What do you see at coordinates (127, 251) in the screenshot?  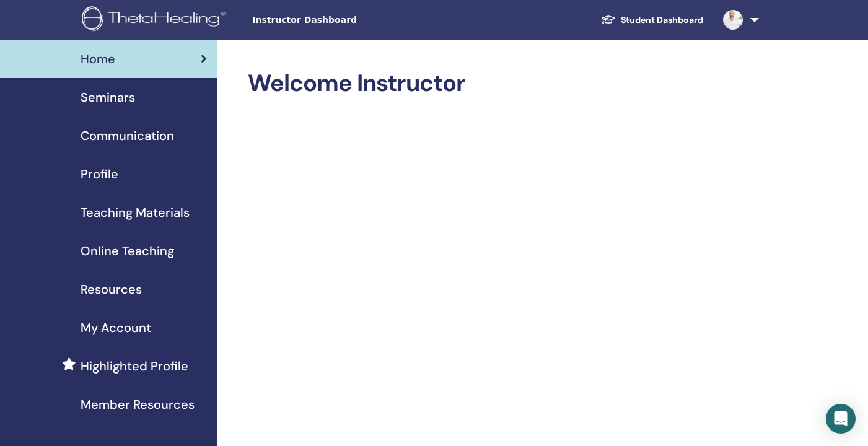 I see `span: Online Teaching` at bounding box center [127, 251].